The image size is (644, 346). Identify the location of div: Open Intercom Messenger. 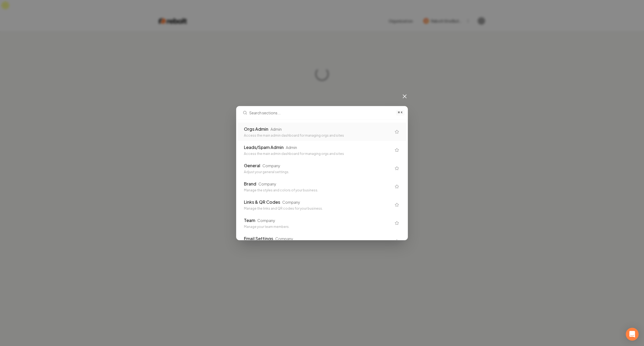
(632, 334).